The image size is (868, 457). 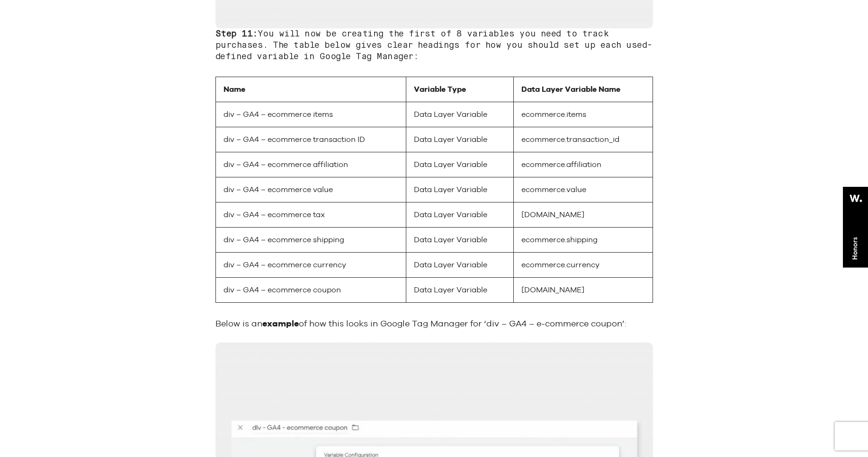 What do you see at coordinates (310, 189) in the screenshot?
I see `td: div – GA4 – ecommerce value` at bounding box center [310, 189].